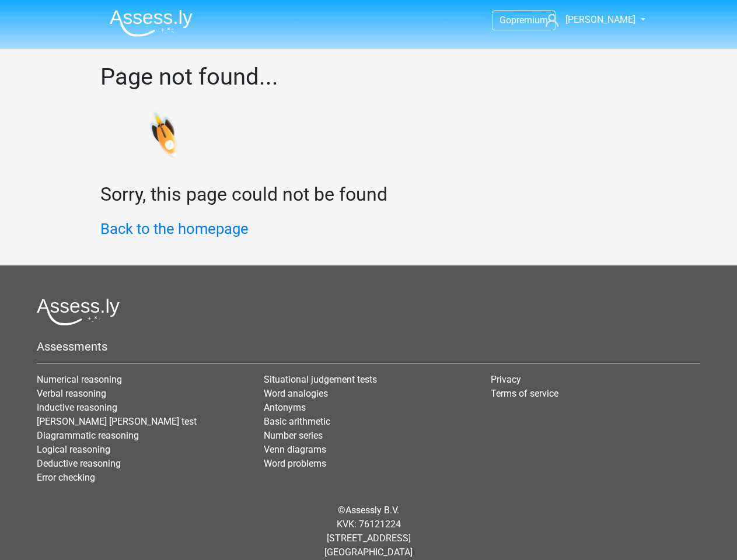 The image size is (737, 560). I want to click on a: Verbal reasoning, so click(72, 393).